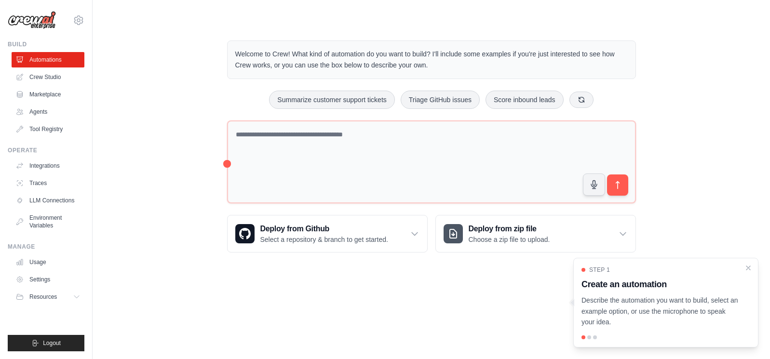 The width and height of the screenshot is (770, 359). I want to click on a: Crew Studio, so click(48, 77).